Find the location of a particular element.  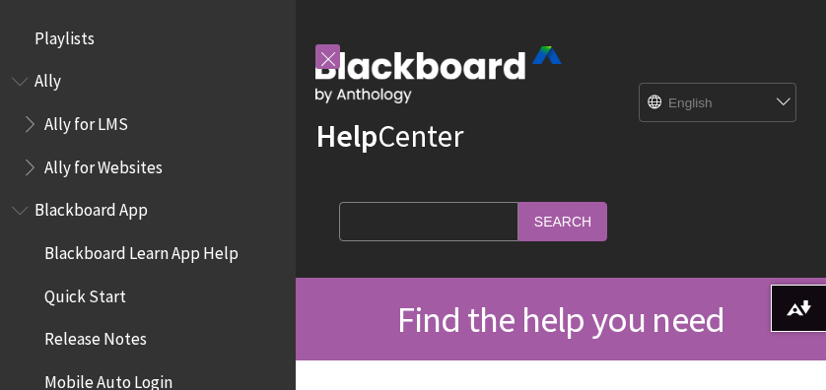

nav: Book outline for Playlists is located at coordinates (148, 38).